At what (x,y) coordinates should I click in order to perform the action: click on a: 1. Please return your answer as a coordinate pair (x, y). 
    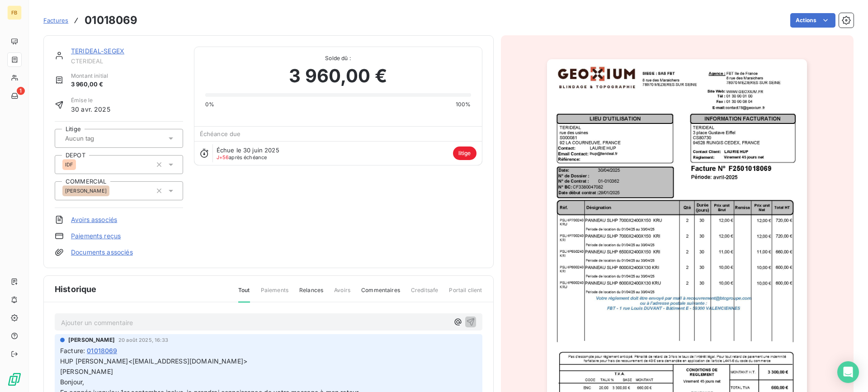
    Looking at the image, I should click on (14, 96).